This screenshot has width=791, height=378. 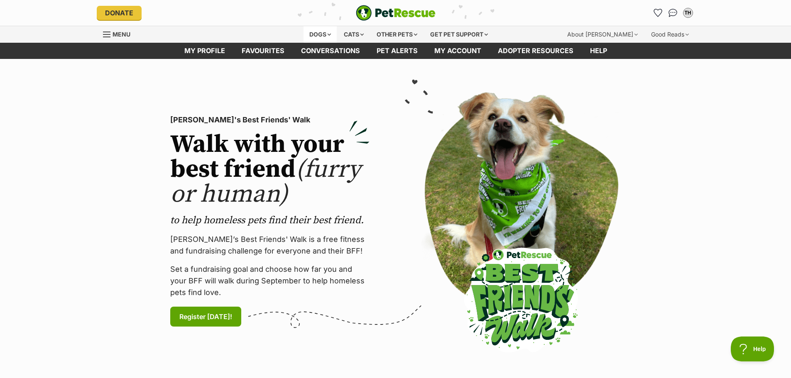 I want to click on a: My profile, so click(x=205, y=51).